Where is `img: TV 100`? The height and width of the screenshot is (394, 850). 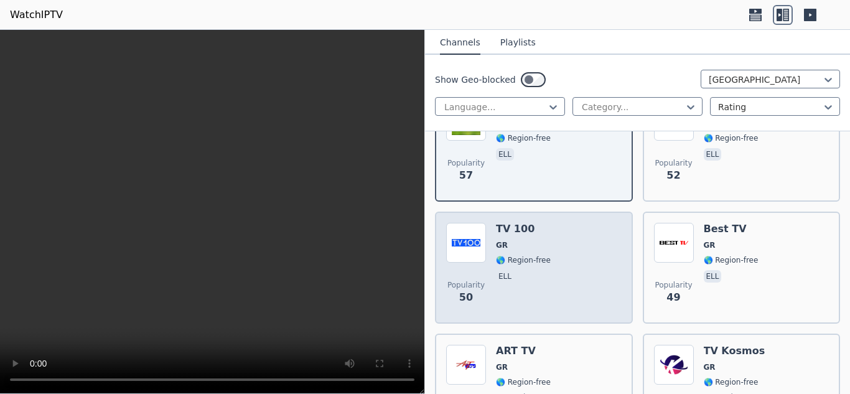 img: TV 100 is located at coordinates (466, 243).